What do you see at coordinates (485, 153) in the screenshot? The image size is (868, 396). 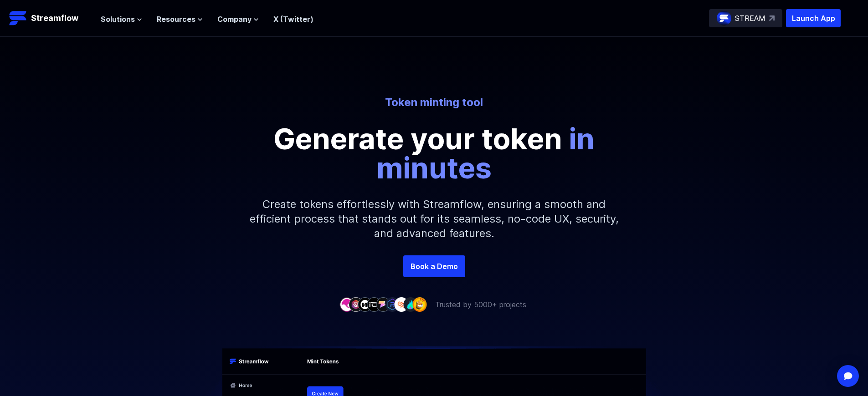 I see `span: in minutes` at bounding box center [485, 153].